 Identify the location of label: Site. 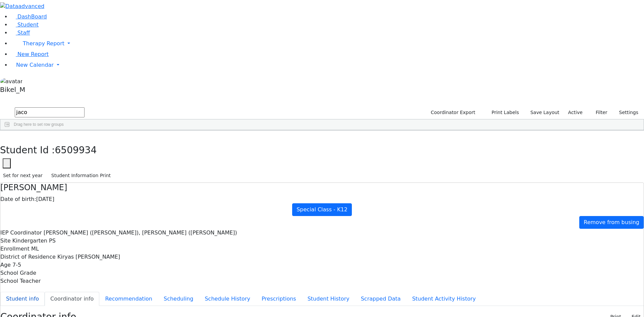
(5, 241).